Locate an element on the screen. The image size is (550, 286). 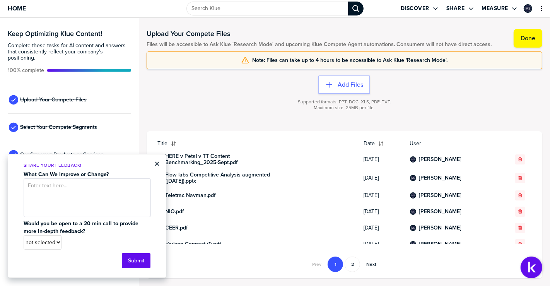
span: Active is located at coordinates (26, 70).